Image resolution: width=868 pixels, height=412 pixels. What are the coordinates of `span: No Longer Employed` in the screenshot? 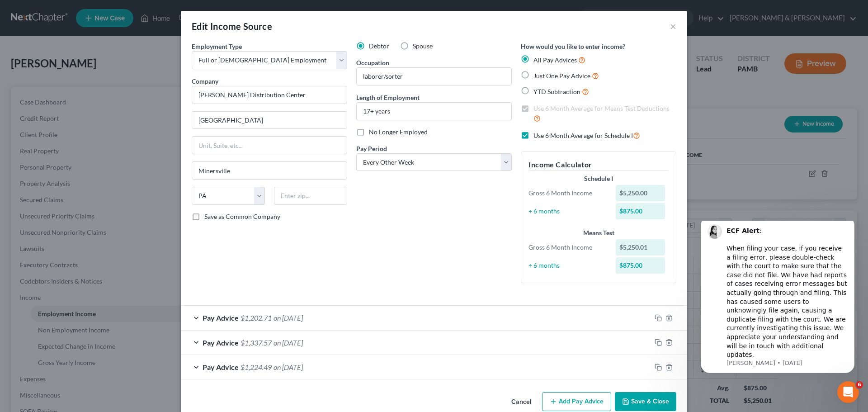 It's located at (398, 131).